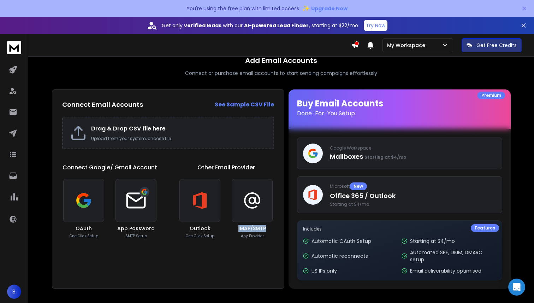 Image resolution: width=534 pixels, height=303 pixels. What do you see at coordinates (375, 25) in the screenshot?
I see `p: Try Now` at bounding box center [375, 25].